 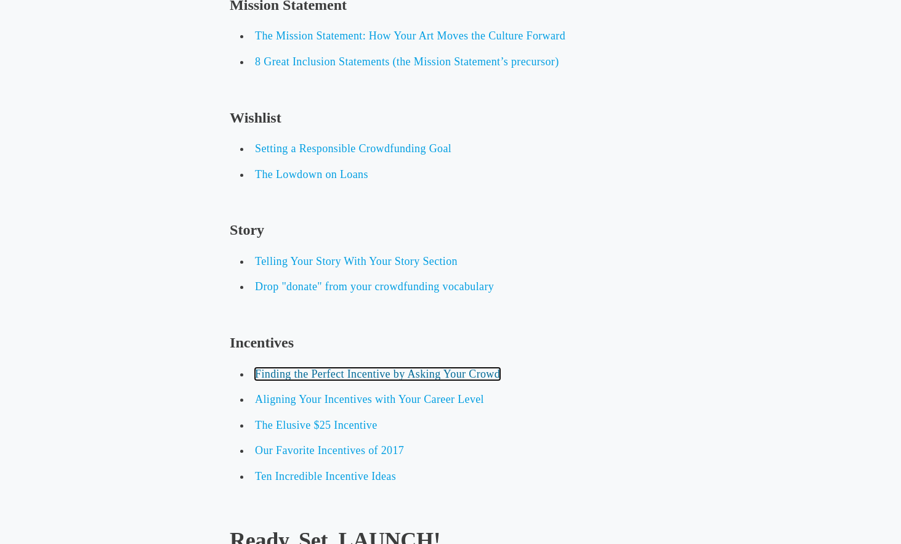 What do you see at coordinates (356, 261) in the screenshot?
I see `a: Telling Your Story With Your Story Section` at bounding box center [356, 261].